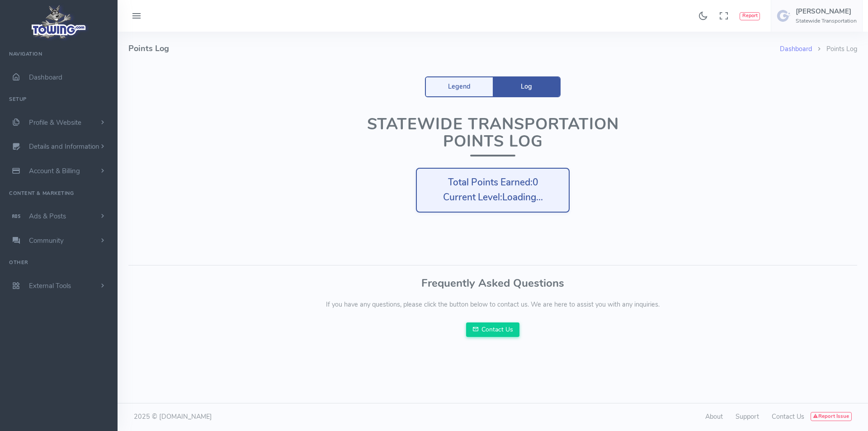 This screenshot has width=868, height=431. I want to click on a: About, so click(714, 416).